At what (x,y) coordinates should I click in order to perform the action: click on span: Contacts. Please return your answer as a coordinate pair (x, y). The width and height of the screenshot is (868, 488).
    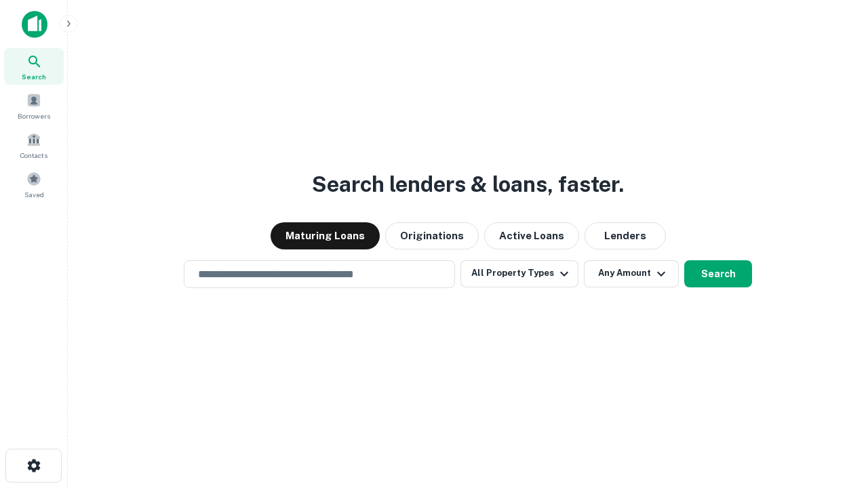
    Looking at the image, I should click on (34, 156).